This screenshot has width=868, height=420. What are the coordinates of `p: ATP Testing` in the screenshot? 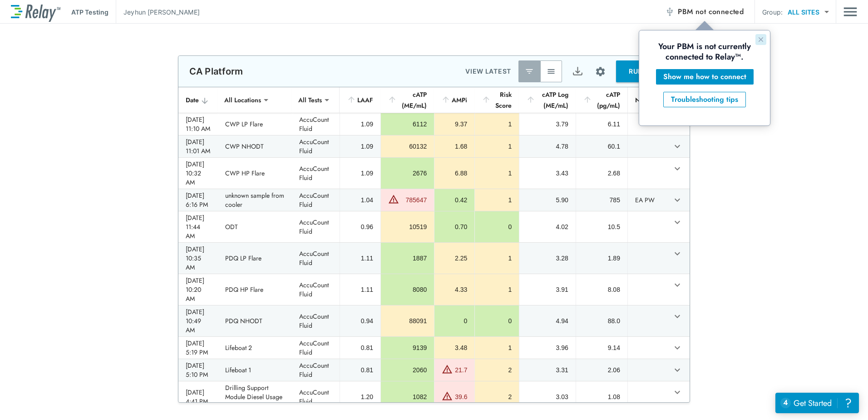 It's located at (90, 12).